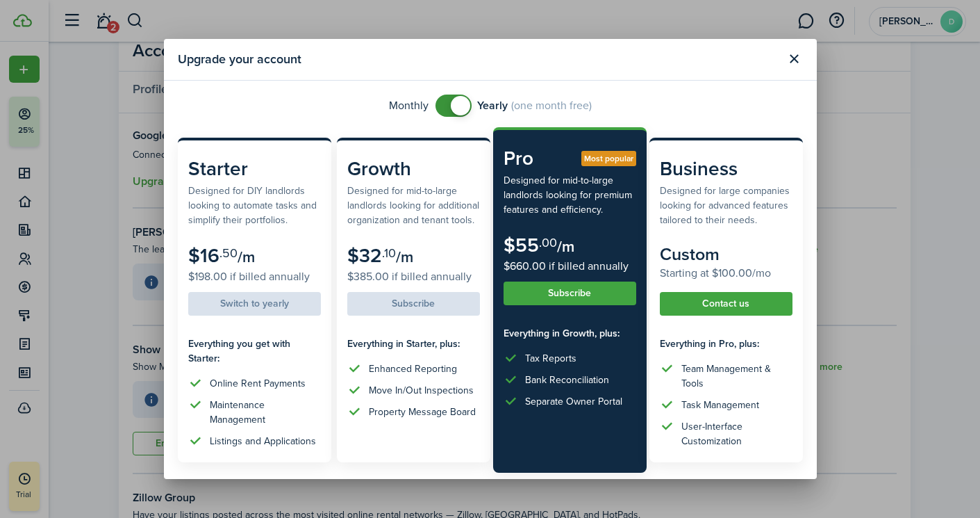 The width and height of the screenshot is (980, 518). What do you see at coordinates (254, 277) in the screenshot?
I see `subscription-pricing-card-price-annual: $198.00 if billed annually` at bounding box center [254, 277].